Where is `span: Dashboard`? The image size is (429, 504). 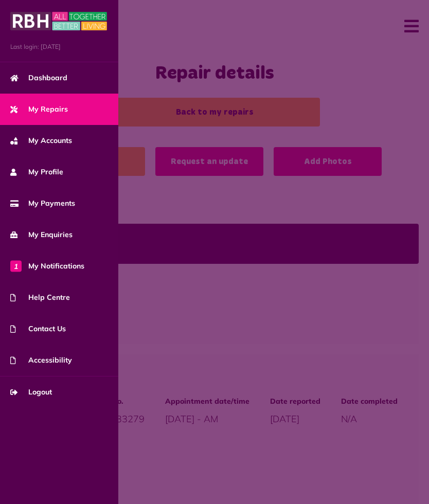
span: Dashboard is located at coordinates (39, 78).